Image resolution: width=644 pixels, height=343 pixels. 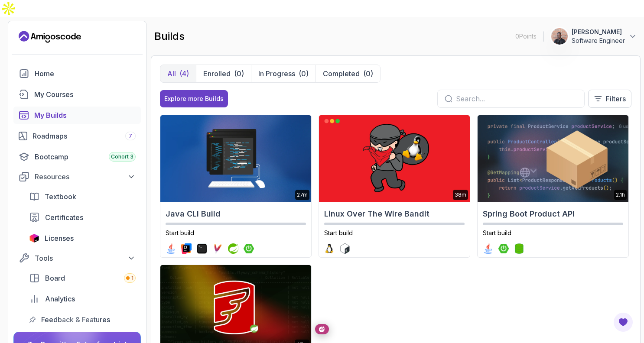 What do you see at coordinates (395, 186) in the screenshot?
I see `a: Linux Over The Wire Bandit card38mLinux Over The Wire BanditStart buildlinux logobash logo` at bounding box center [395, 186].